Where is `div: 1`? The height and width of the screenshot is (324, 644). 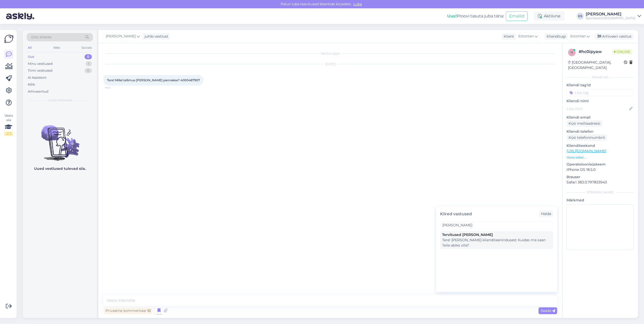
div: 1 is located at coordinates (89, 64).